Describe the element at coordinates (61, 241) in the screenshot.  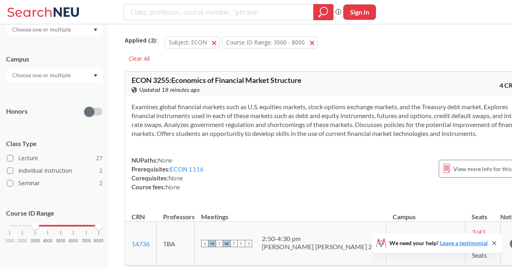
I see `span: 5000` at that location.